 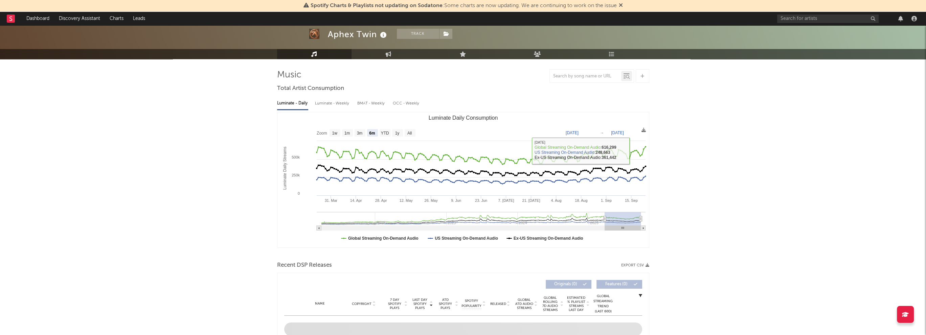 What do you see at coordinates (471, 304) in the screenshot?
I see `span: Spotify Popularity` at bounding box center [471, 304].